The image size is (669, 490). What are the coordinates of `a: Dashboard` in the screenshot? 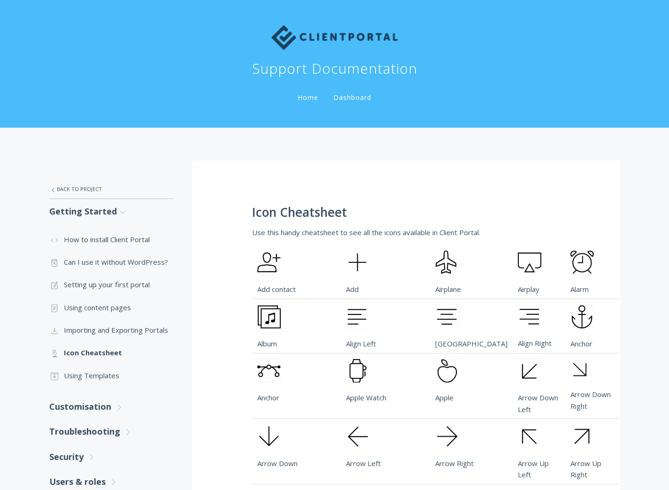 It's located at (352, 97).